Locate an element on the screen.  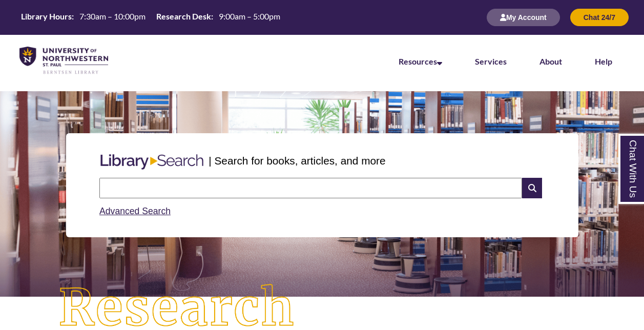
th: Research Desk: is located at coordinates (183, 16).